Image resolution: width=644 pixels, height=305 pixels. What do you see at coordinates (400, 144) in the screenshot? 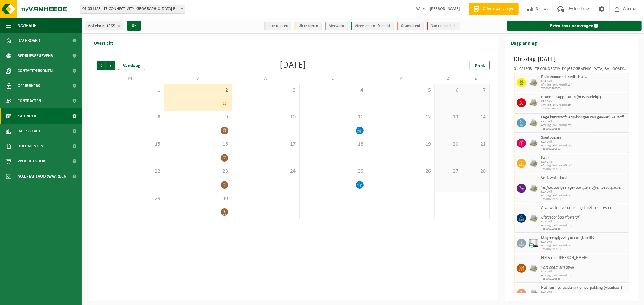
I see `span: 19` at bounding box center [400, 144].